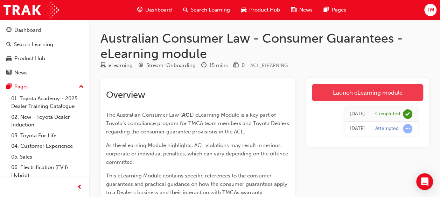  Describe the element at coordinates (260, 10) in the screenshot. I see `a: car-iconProduct Hub` at that location.